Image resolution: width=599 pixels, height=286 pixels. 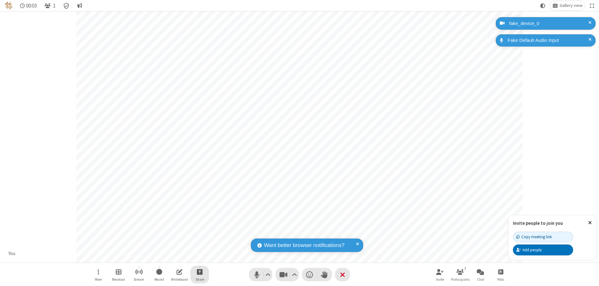 I want to click on div: Timer, so click(x=28, y=6).